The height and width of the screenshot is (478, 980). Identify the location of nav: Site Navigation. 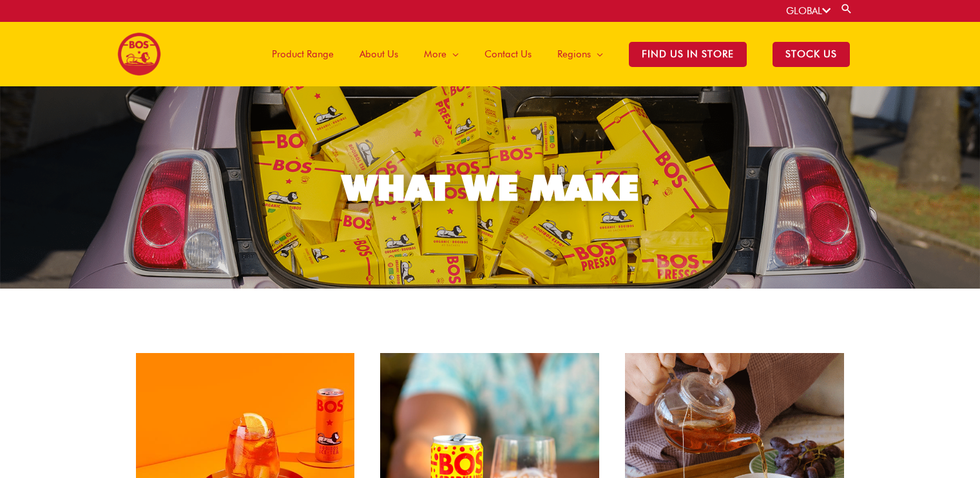
(556, 54).